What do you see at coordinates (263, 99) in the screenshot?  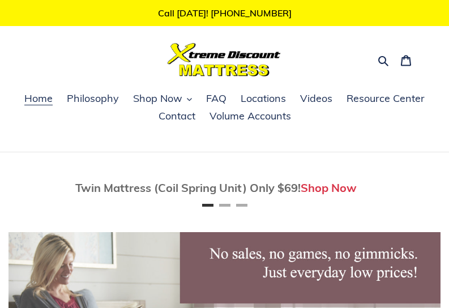 I see `a: Locations` at bounding box center [263, 99].